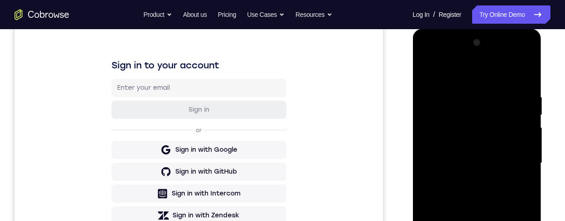  I want to click on div: Sign in with GitHub, so click(191, 175).